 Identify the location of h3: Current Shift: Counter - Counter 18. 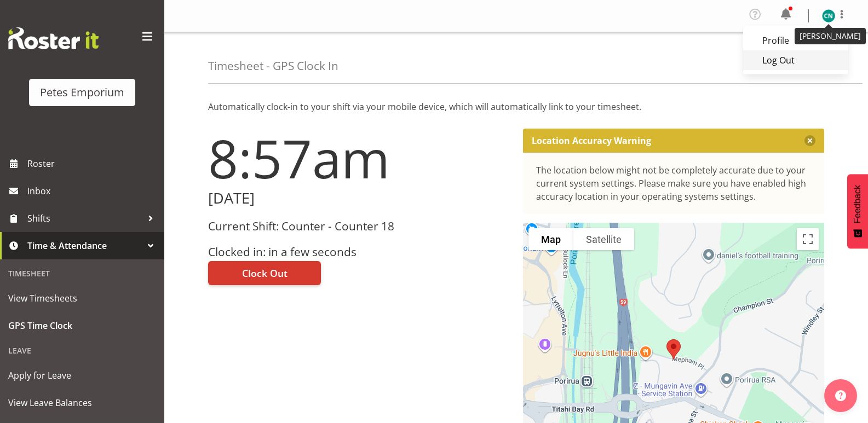
(359, 226).